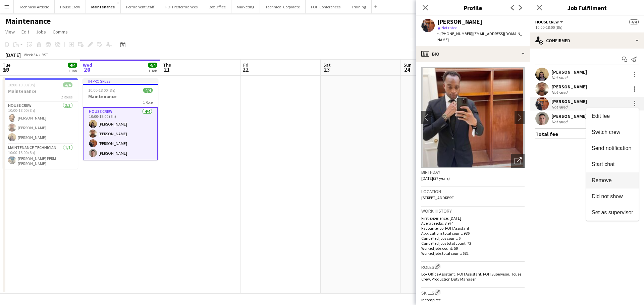 The height and width of the screenshot is (305, 644). What do you see at coordinates (612, 196) in the screenshot?
I see `button: Did not show` at bounding box center [612, 196].